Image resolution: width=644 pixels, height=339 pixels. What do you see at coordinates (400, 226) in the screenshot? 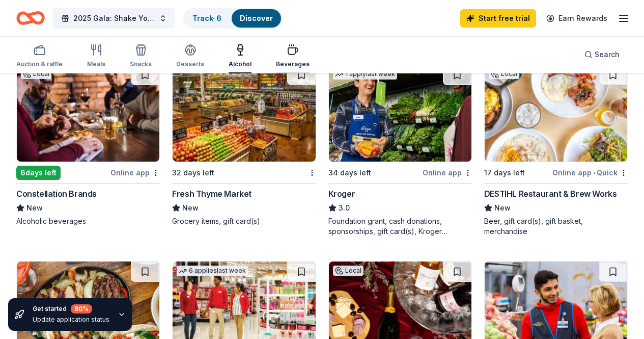
I see `div: Foundation grant, cash donations, sponsorships, gift card(s), Kroger products` at bounding box center [400, 226].